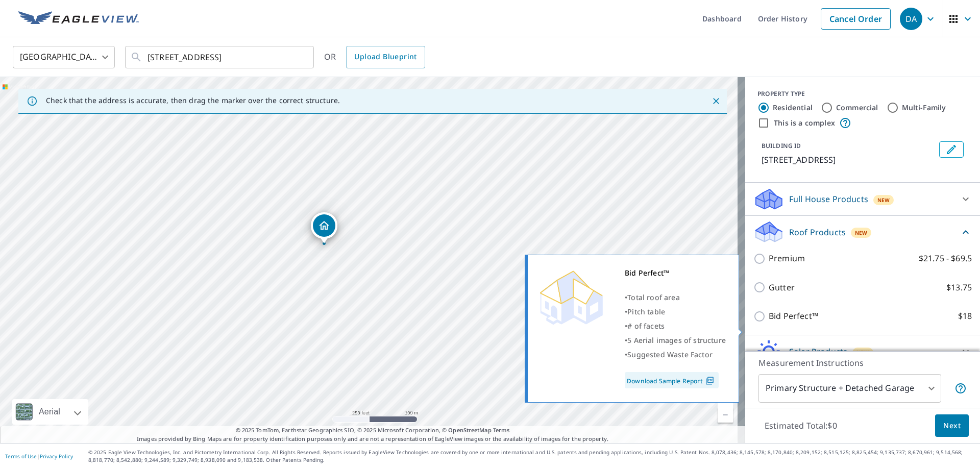  I want to click on img: EV Logo, so click(78, 19).